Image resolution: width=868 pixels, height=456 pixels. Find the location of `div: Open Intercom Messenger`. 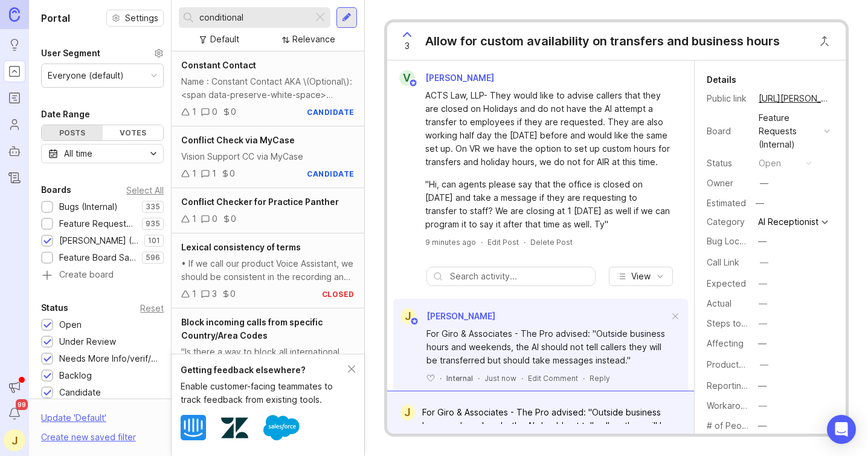

div: Open Intercom Messenger is located at coordinates (841, 429).